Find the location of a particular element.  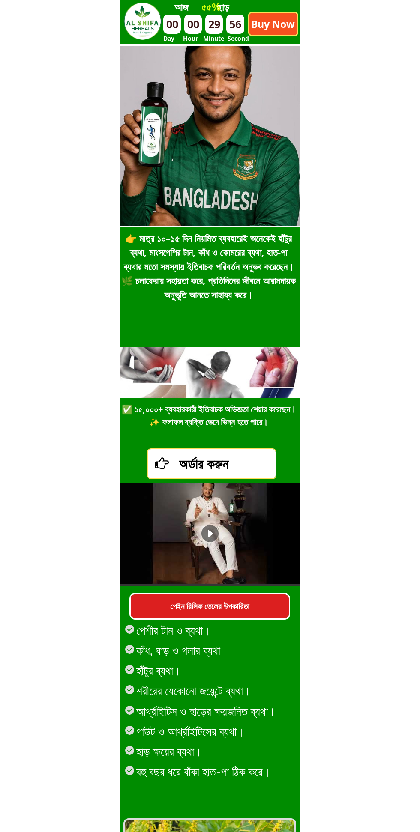

li: হাড় ক্ষয়ের ব্যথা। is located at coordinates (210, 753).